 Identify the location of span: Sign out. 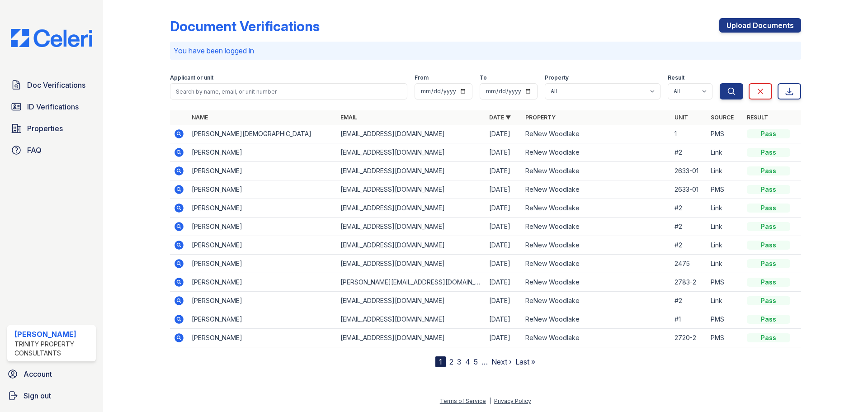
(37, 396).